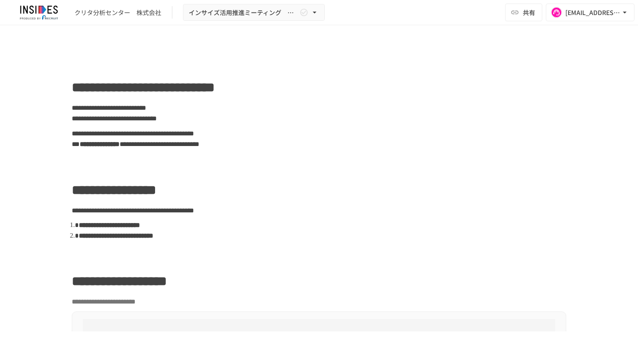 Image resolution: width=638 pixels, height=350 pixels. What do you see at coordinates (243, 12) in the screenshot?
I see `span: インサイズ活用推進ミーティング ～1回目～` at bounding box center [243, 12].